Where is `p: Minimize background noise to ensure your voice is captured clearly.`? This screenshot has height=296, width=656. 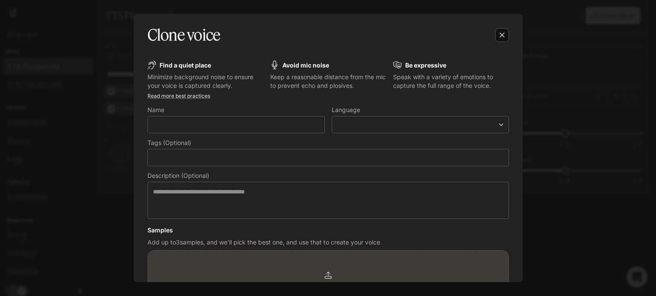
p: Minimize background noise to ensure your voice is captured clearly. is located at coordinates (205, 81).